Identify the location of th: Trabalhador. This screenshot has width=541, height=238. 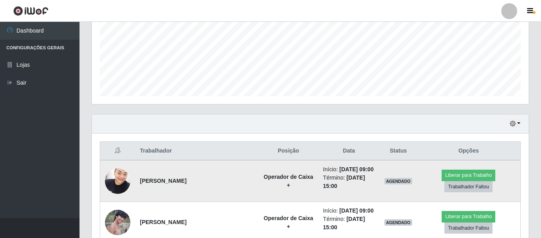
(197, 151).